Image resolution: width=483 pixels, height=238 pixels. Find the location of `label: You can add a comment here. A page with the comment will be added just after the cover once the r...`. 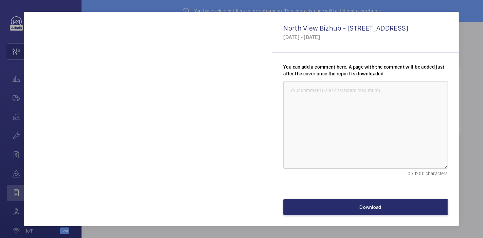

label: You can add a comment here. A page with the comment will be added just after the cover once the r... is located at coordinates (365, 70).